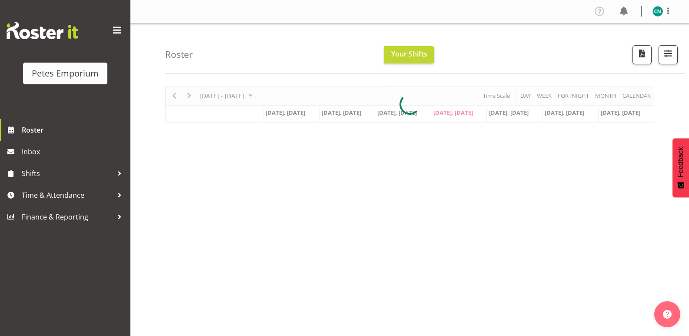 This screenshot has height=336, width=689. What do you see at coordinates (680, 162) in the screenshot?
I see `span: Feedback` at bounding box center [680, 162].